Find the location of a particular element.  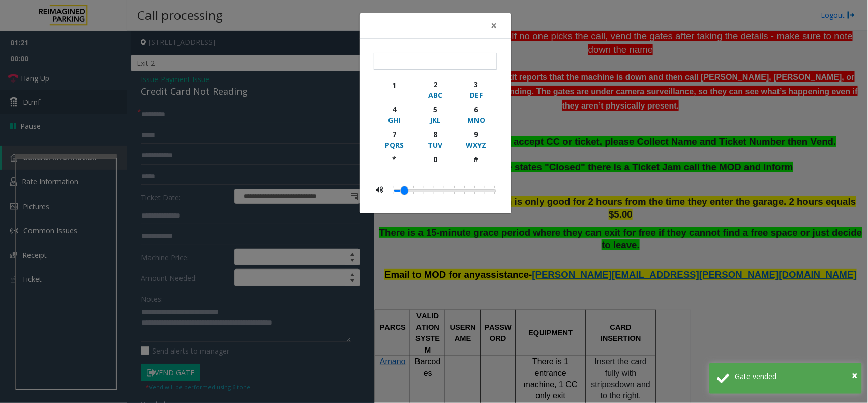

button: 2ABC is located at coordinates (435, 89).